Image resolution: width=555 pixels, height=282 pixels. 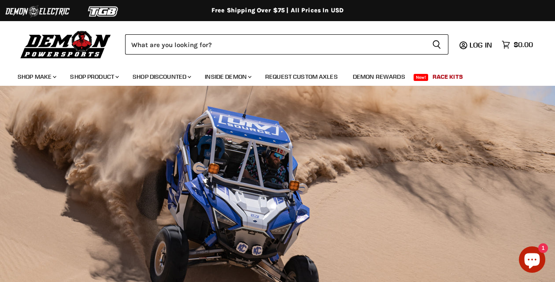 I want to click on button: Search, so click(x=436, y=44).